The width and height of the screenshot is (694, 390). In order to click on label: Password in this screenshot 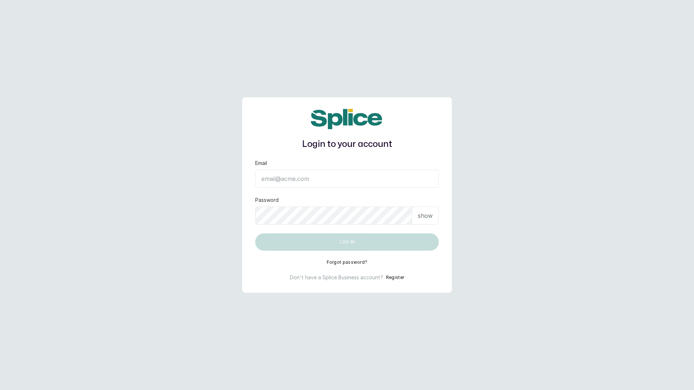, I will do `click(267, 200)`.